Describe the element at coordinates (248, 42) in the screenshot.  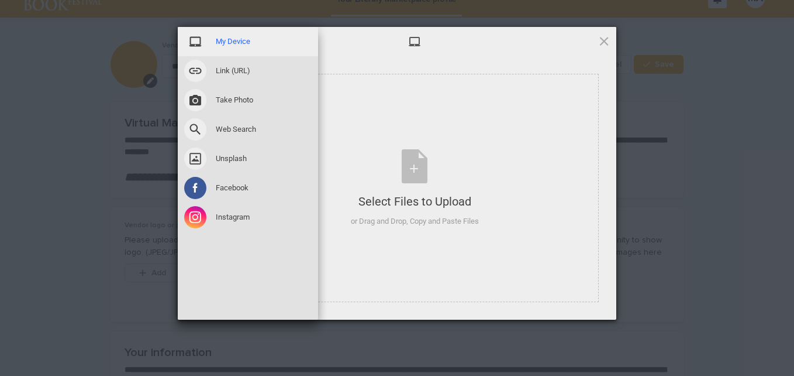
I see `div: My Device` at that location.